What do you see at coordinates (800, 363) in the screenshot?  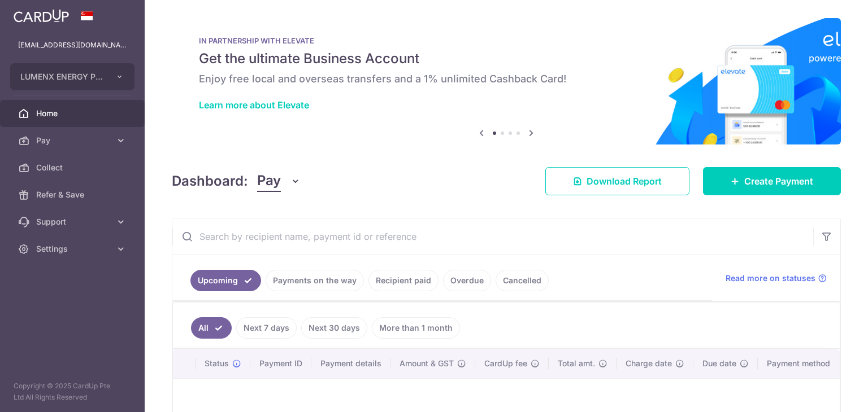 I see `th: Payment method` at bounding box center [800, 363].